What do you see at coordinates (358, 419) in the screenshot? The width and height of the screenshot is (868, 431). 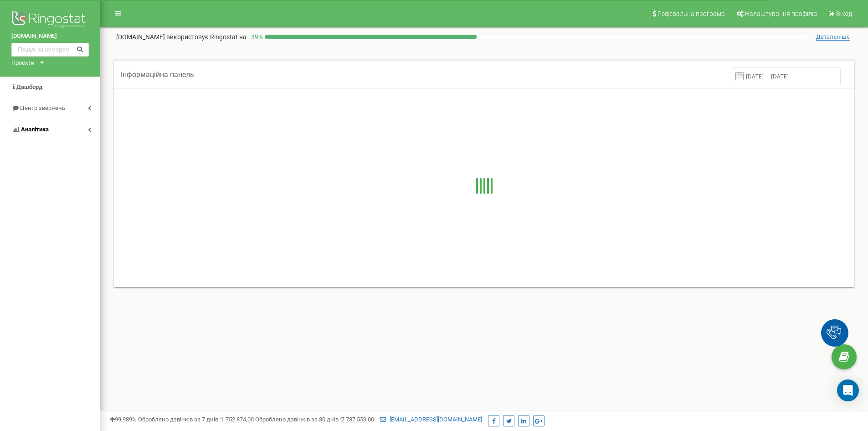 I see `u: 7 787 559,00` at bounding box center [358, 419].